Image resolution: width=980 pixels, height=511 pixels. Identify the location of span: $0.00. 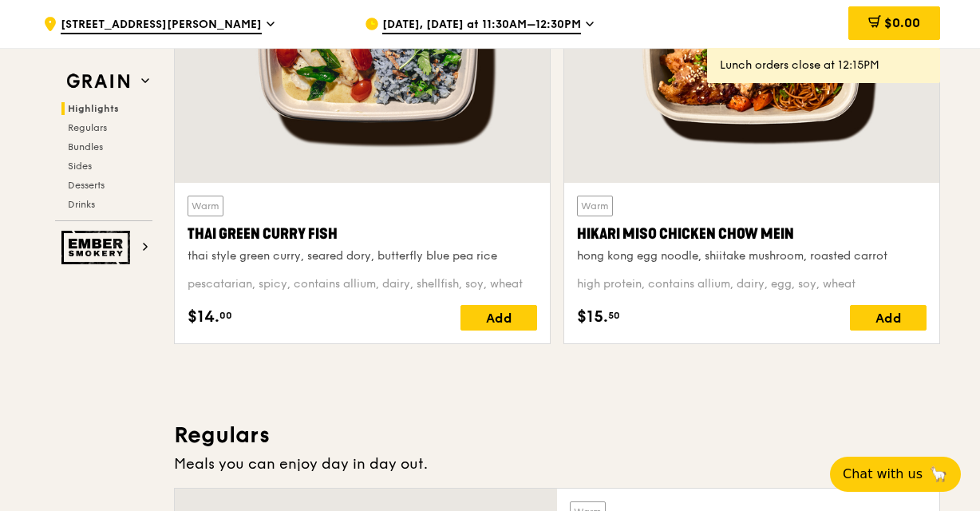
(901, 22).